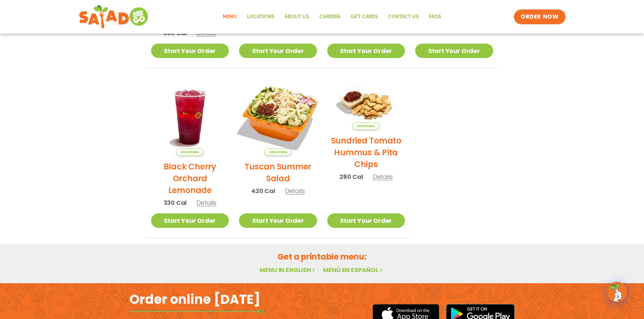 This screenshot has height=319, width=644. I want to click on img: fork, so click(197, 312).